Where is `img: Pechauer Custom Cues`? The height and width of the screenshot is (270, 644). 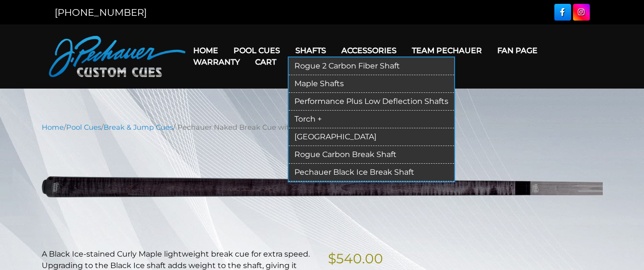 img: Pechauer Custom Cues is located at coordinates (117, 56).